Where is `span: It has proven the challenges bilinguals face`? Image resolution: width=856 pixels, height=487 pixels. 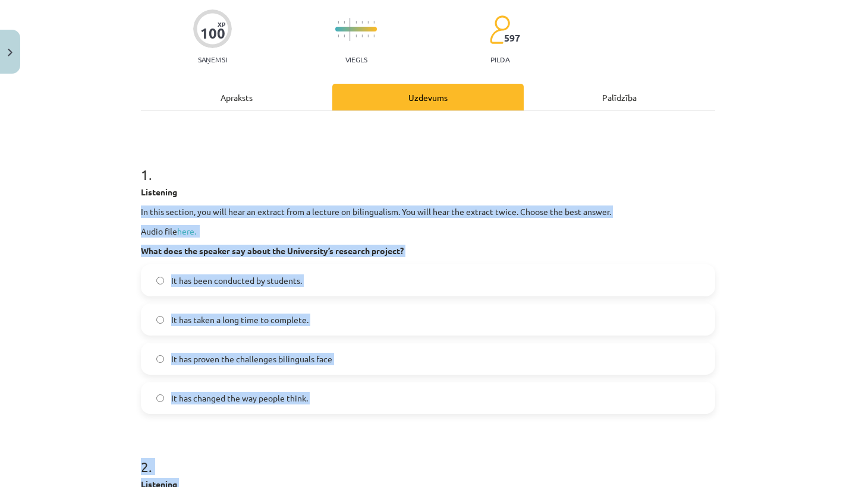 span: It has proven the challenges bilinguals face is located at coordinates (251, 359).